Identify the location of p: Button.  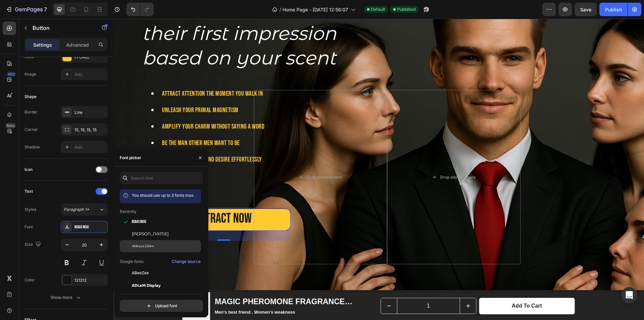
(61, 28).